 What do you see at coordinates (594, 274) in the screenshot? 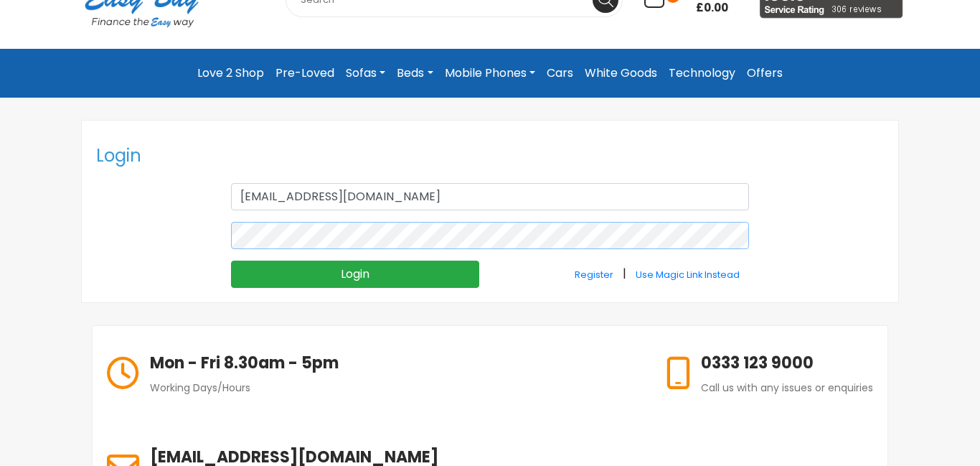
I see `small: Register` at bounding box center [594, 274].